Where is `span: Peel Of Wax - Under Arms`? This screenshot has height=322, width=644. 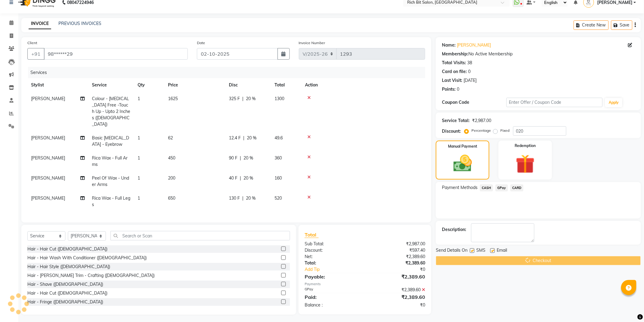 span: Peel Of Wax - Under Arms is located at coordinates (110, 181).